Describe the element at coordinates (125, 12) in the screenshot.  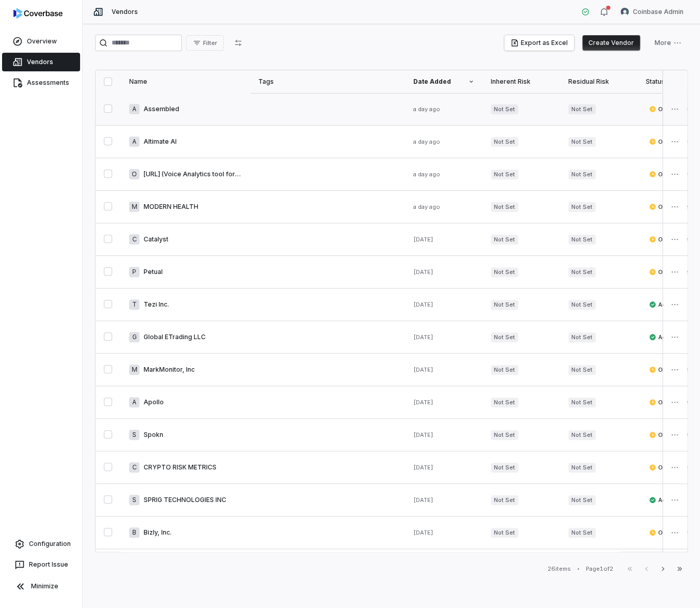
I see `span: Vendors` at that location.